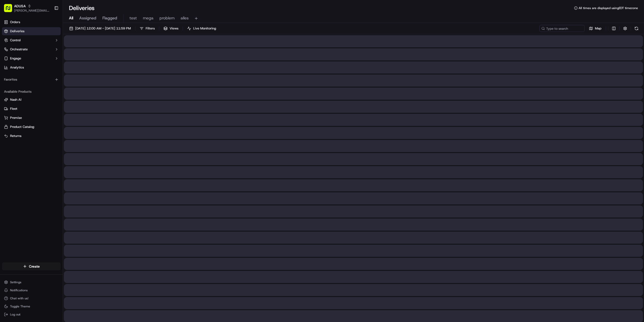 The image size is (644, 322). Describe the element at coordinates (19, 50) in the screenshot. I see `span: Orchestrate` at that location.